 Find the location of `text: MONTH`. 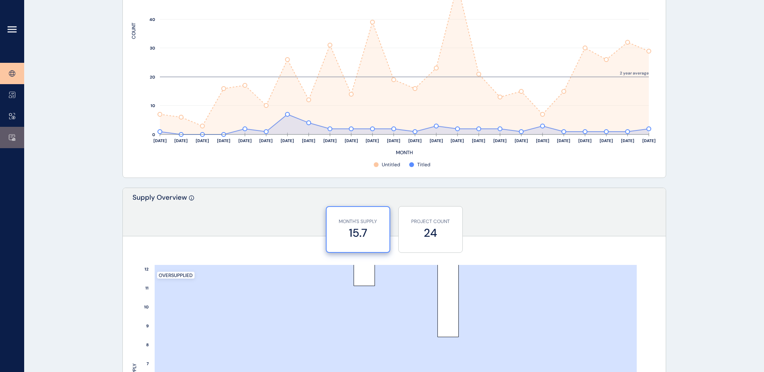

text: MONTH is located at coordinates (405, 153).